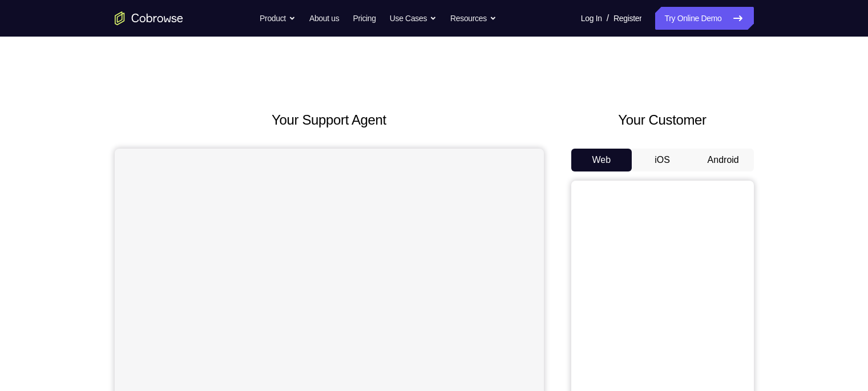 This screenshot has width=868, height=391. I want to click on button: Product, so click(277, 18).